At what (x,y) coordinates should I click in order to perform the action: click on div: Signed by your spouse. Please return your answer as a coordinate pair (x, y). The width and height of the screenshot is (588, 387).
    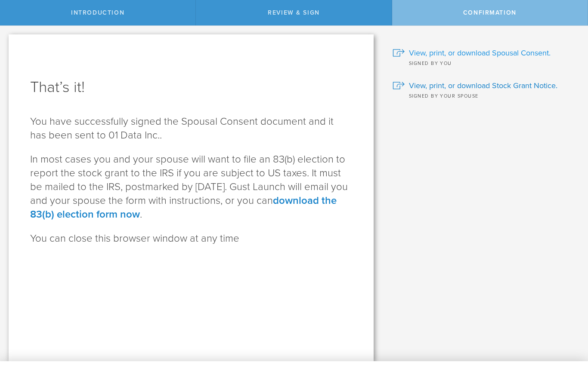
    Looking at the image, I should click on (484, 95).